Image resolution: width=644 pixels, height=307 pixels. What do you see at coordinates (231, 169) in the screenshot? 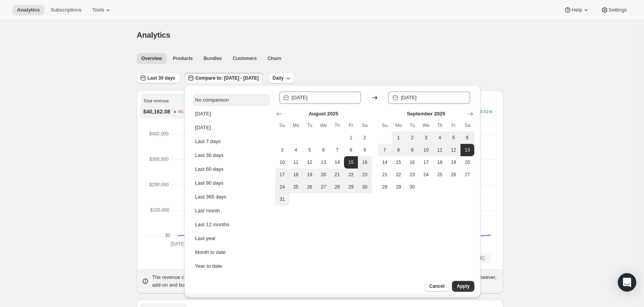
I see `button: Last 60 days` at bounding box center [231, 169].